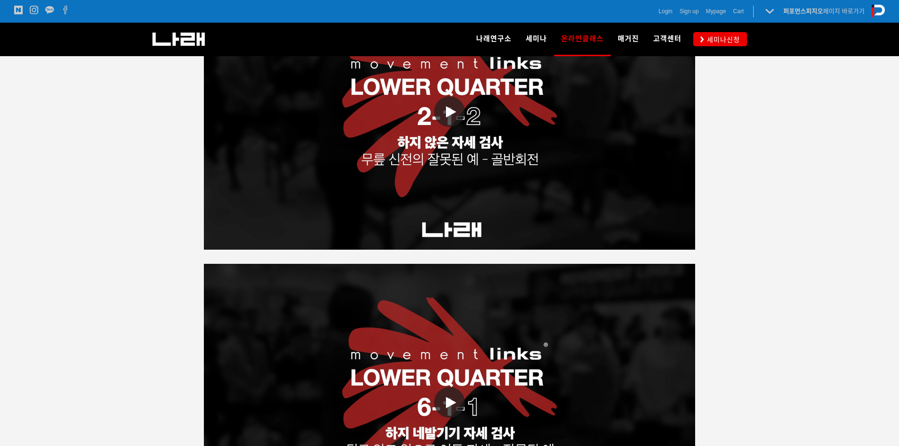  What do you see at coordinates (689, 11) in the screenshot?
I see `span: Sign up` at bounding box center [689, 11].